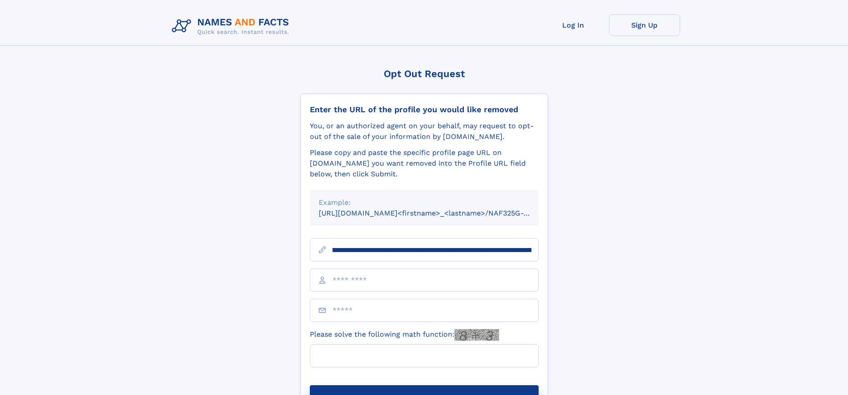 The width and height of the screenshot is (848, 395). I want to click on label: Please solve the following math function:, so click(404, 335).